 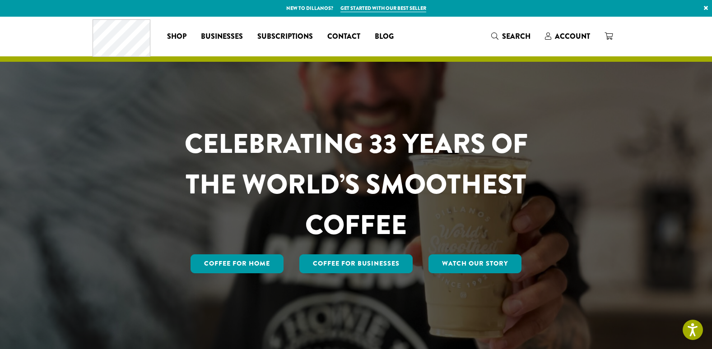 What do you see at coordinates (222, 37) in the screenshot?
I see `span: Businesses` at bounding box center [222, 37].